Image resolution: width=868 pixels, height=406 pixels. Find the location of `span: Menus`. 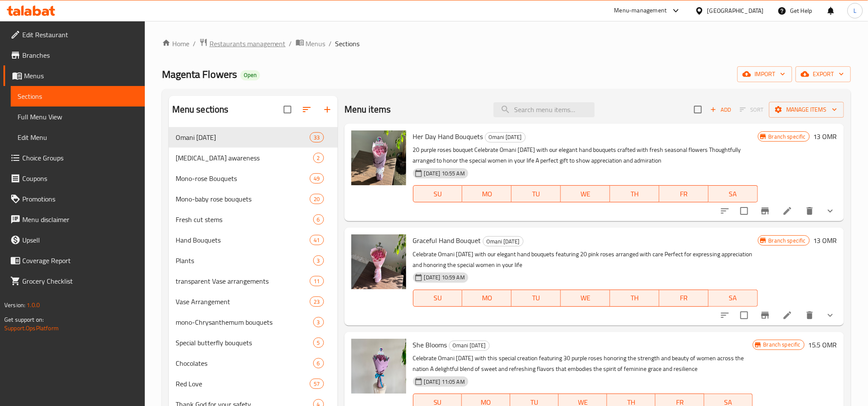

span: Menus is located at coordinates (81, 76).